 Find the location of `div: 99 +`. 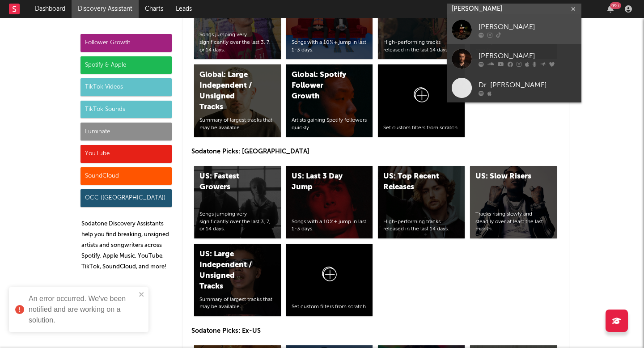

div: 99 + is located at coordinates (615, 5).